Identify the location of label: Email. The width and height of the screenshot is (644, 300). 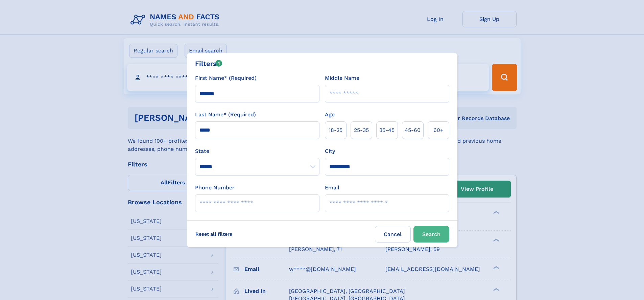
(332, 188).